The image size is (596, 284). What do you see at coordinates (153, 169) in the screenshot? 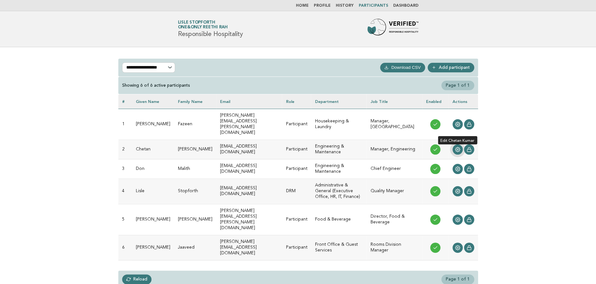
I see `td: Don` at bounding box center [153, 169].